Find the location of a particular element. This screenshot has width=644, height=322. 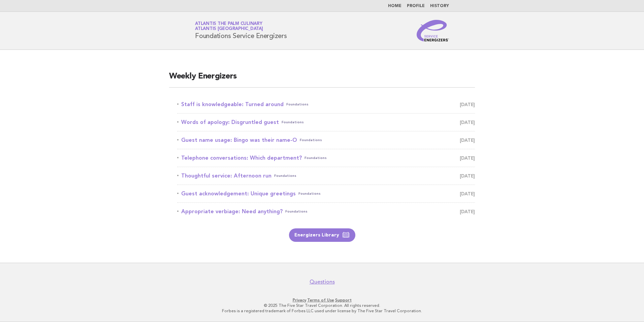

a: Energizers Library is located at coordinates (322, 235).